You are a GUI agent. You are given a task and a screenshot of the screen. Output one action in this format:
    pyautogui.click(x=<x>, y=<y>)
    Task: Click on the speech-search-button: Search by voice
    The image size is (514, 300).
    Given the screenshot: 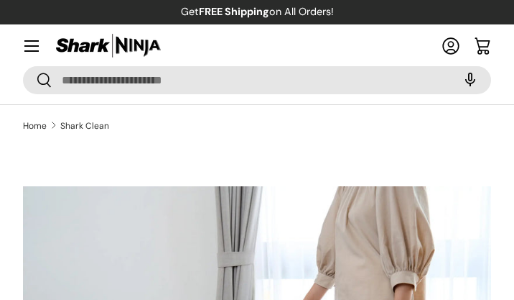 What is the action you would take?
    pyautogui.click(x=468, y=80)
    